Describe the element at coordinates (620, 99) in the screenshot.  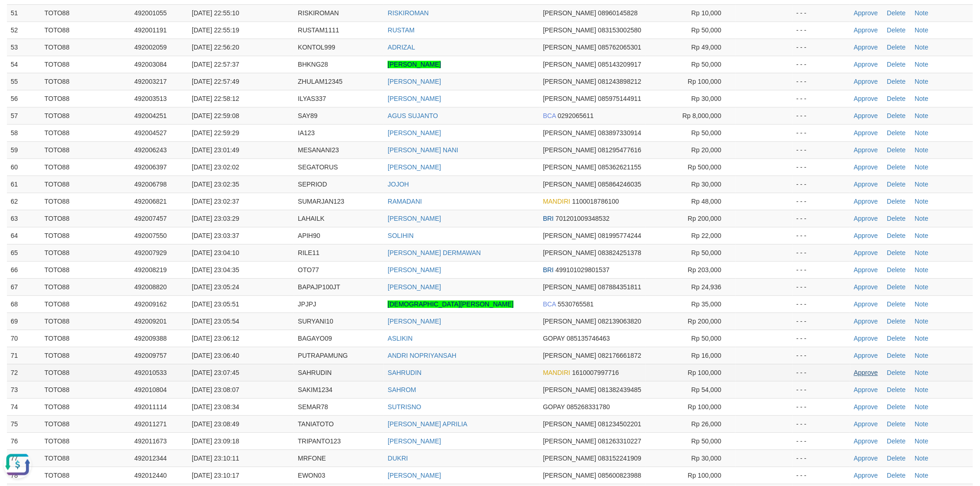
I see `span: Copy 085975144911 to clipboard` at that location.